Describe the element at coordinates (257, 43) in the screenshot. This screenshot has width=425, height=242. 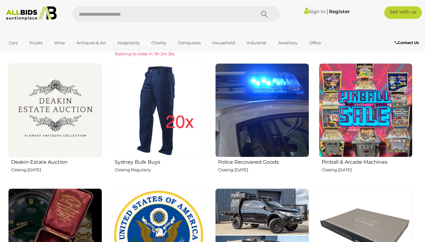
I see `a: Industrial` at that location.